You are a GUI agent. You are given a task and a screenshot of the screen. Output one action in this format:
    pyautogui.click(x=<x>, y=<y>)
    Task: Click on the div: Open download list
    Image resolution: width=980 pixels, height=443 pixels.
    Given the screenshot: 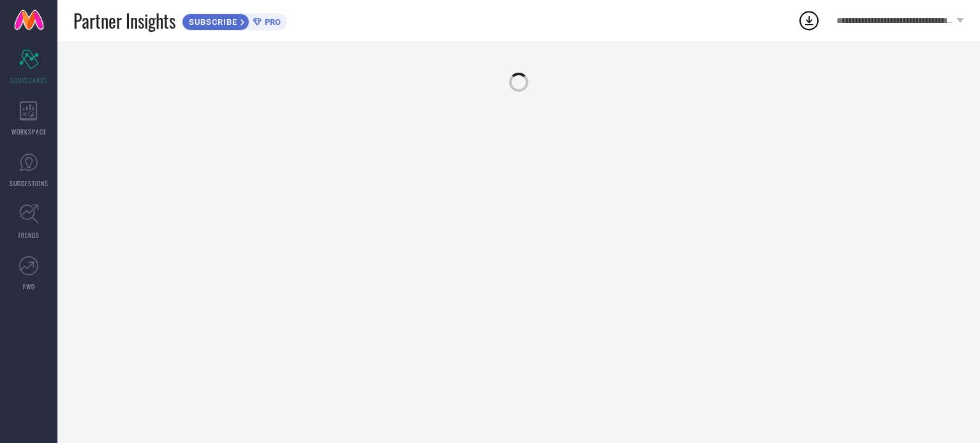 What is the action you would take?
    pyautogui.click(x=810, y=20)
    